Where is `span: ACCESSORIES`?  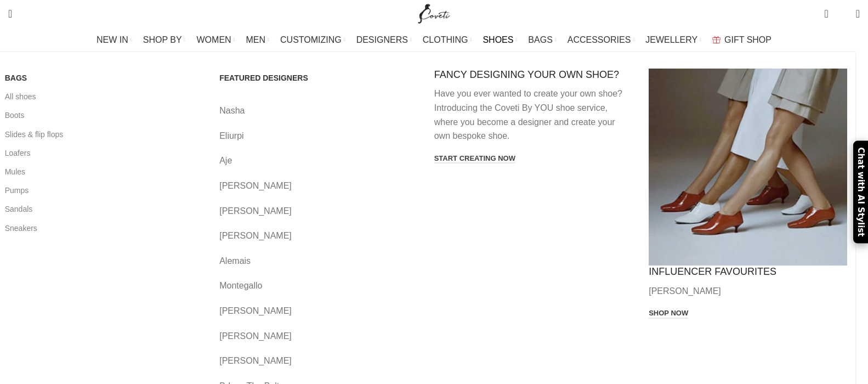 span: ACCESSORIES is located at coordinates (599, 39).